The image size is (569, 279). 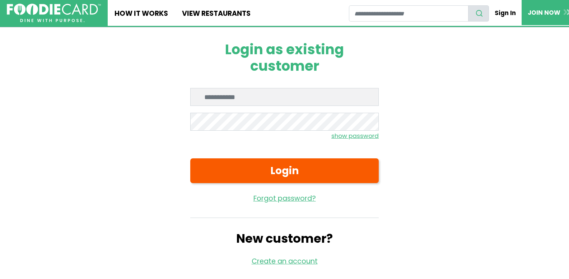 I want to click on button: Login, so click(x=284, y=170).